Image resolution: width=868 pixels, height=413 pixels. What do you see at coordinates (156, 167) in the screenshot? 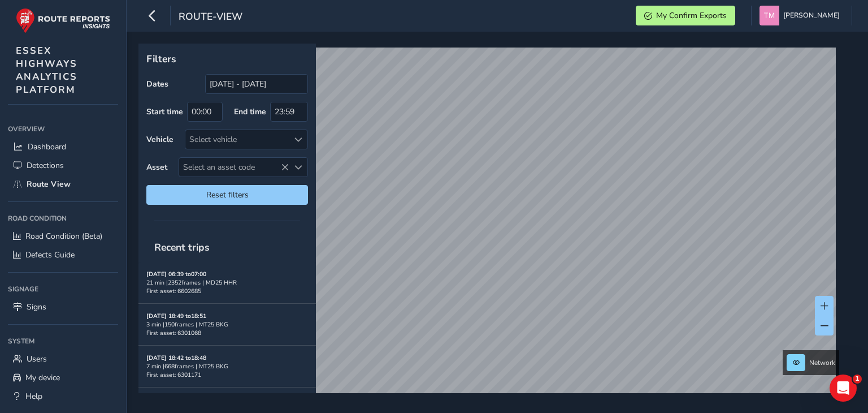
I see `label: Asset` at bounding box center [156, 167].